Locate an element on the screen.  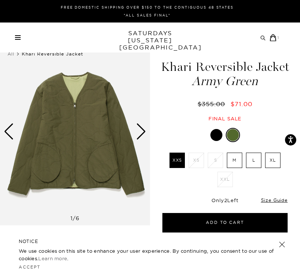
span: Khari Reversible Jacket is located at coordinates (53, 54).